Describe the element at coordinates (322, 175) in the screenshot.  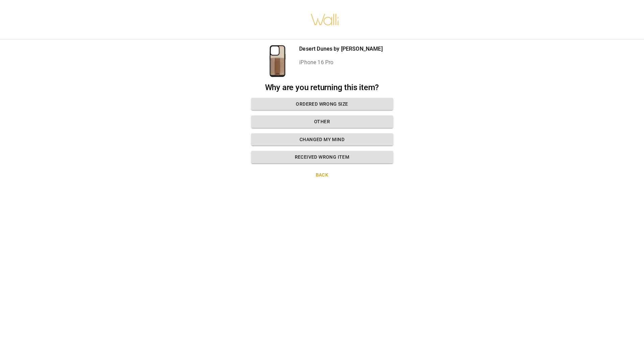
I see `button: Back` at that location.